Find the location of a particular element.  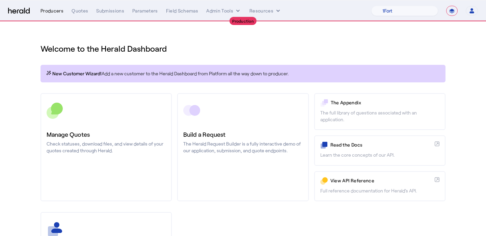

a: View API ReferenceFull reference documentation for Herald's API. is located at coordinates (379, 186).